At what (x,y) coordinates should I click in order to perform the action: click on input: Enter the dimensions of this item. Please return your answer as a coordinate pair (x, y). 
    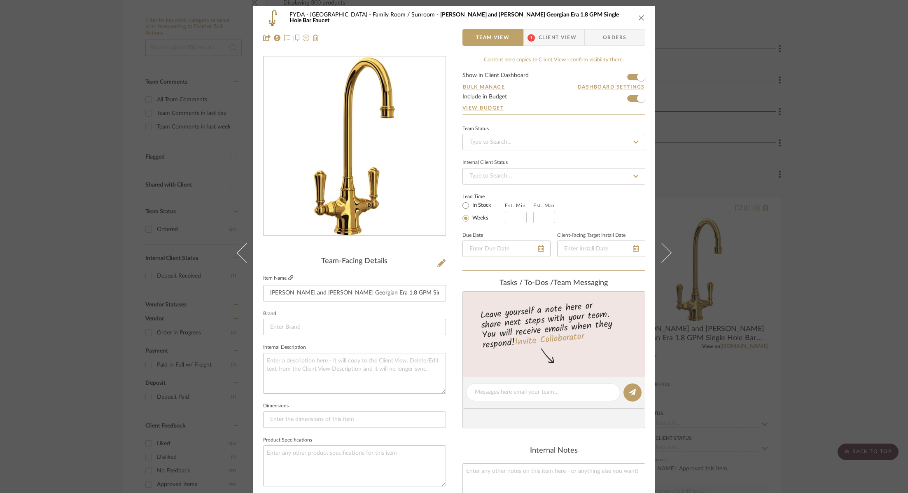
    Looking at the image, I should click on (354, 420).